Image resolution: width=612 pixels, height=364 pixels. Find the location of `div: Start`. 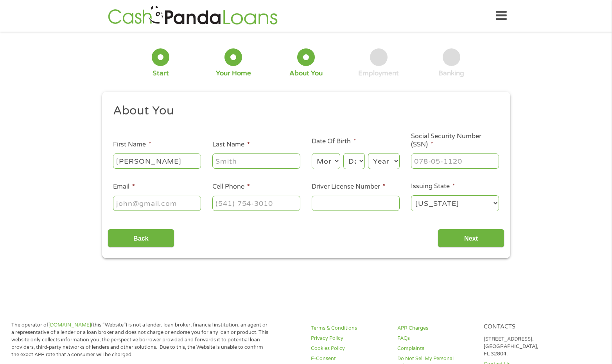

div: Start is located at coordinates (161, 73).